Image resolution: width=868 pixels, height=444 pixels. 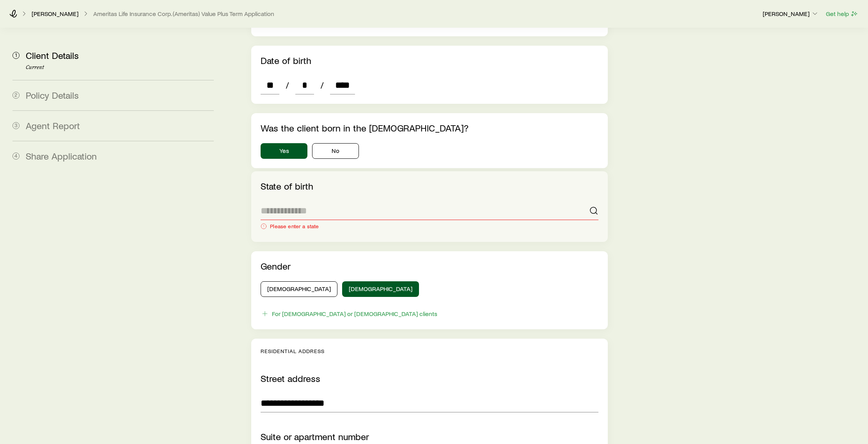 I want to click on span: 3, so click(x=16, y=126).